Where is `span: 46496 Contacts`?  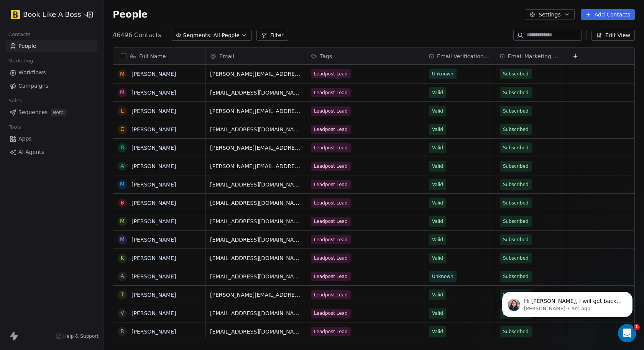
span: 46496 Contacts is located at coordinates (137, 35).